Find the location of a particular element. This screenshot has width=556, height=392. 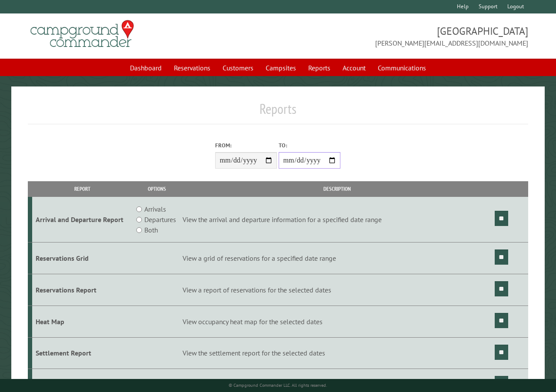

a: Communications is located at coordinates (402, 68).